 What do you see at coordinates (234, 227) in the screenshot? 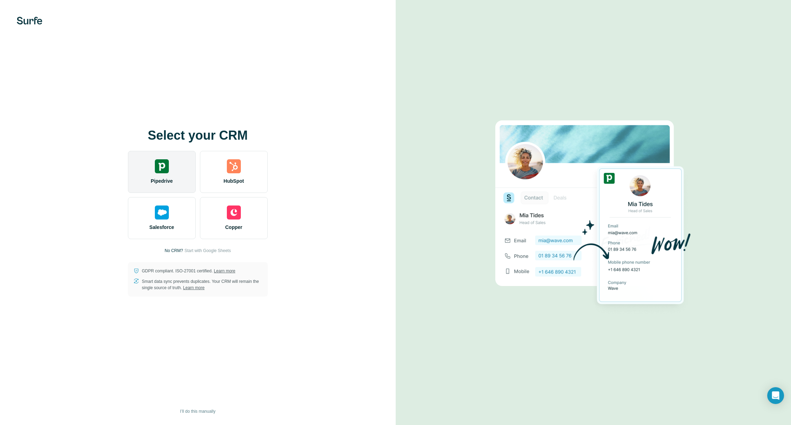
I see `span: Copper` at bounding box center [234, 227].